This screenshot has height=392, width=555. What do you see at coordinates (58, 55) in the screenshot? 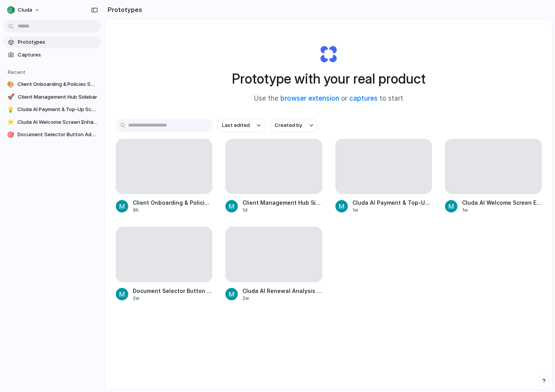
I see `span: Captures` at bounding box center [58, 55].